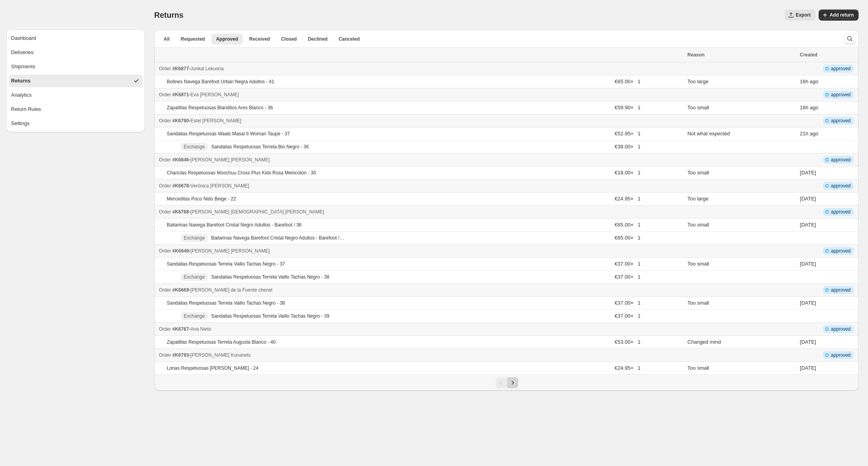 The height and width of the screenshot is (466, 868). What do you see at coordinates (181, 69) in the screenshot?
I see `span: #K6877` at bounding box center [181, 69].